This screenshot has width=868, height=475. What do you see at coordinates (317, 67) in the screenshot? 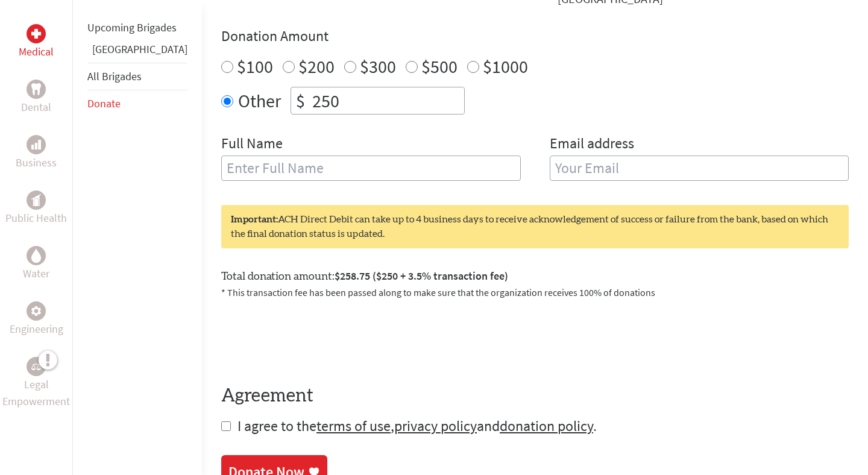
I see `label: $200` at bounding box center [317, 67].